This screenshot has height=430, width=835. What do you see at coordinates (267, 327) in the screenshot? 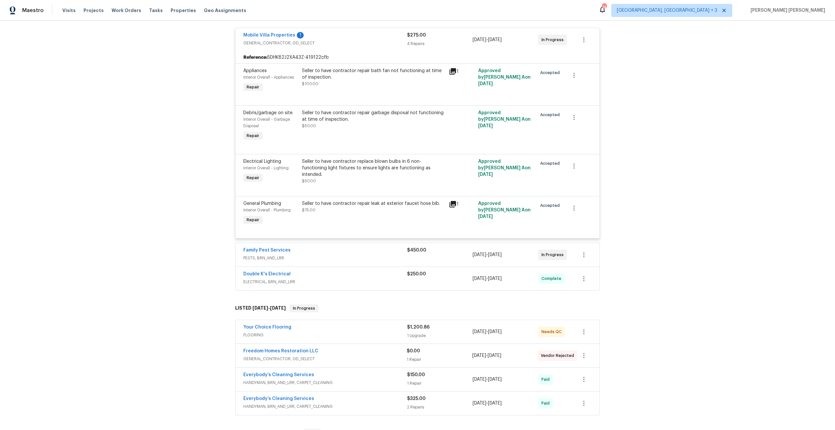
I see `a: Your Choice Flooring` at bounding box center [267, 327].